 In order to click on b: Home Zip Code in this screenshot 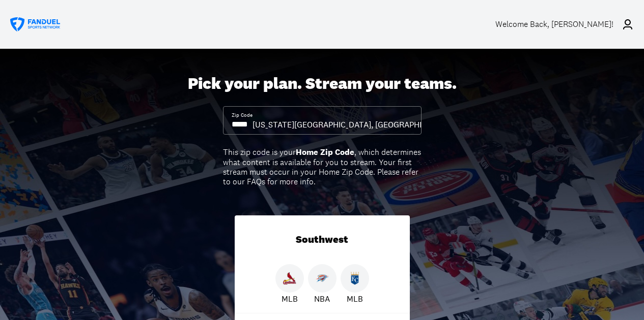, I will do `click(324, 152)`.